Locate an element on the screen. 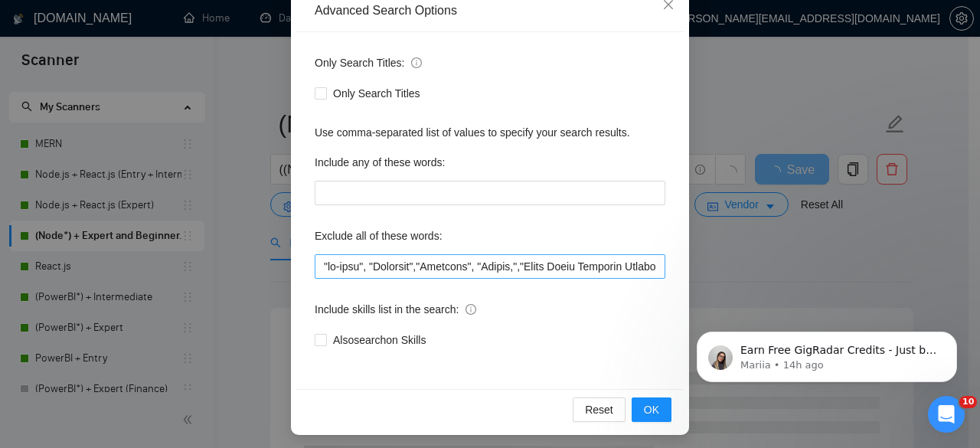 Image resolution: width=980 pixels, height=448 pixels. div: Advanced Search Options is located at coordinates (490, 10).